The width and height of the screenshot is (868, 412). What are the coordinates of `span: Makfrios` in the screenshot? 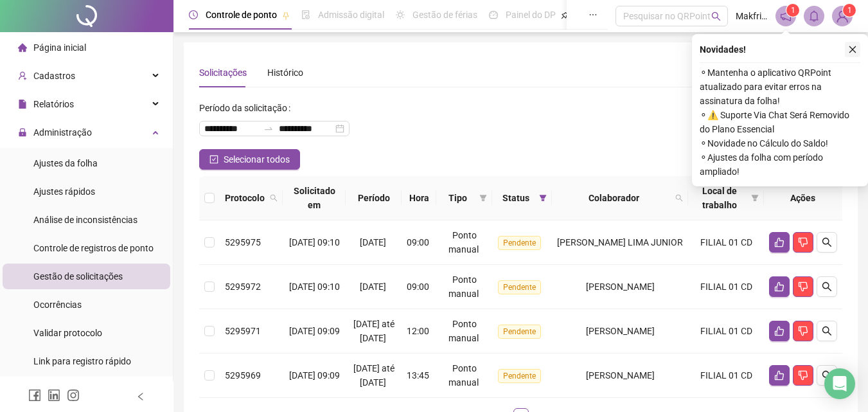 It's located at (751, 16).